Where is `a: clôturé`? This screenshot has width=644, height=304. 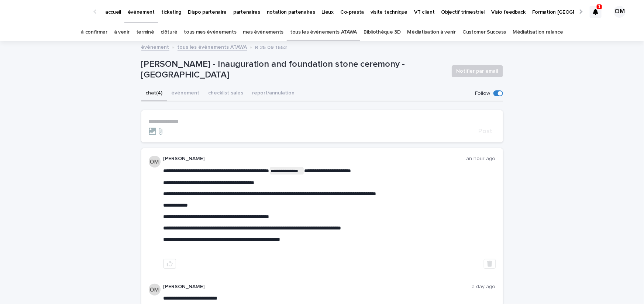
a: clôturé is located at coordinates (169, 32).